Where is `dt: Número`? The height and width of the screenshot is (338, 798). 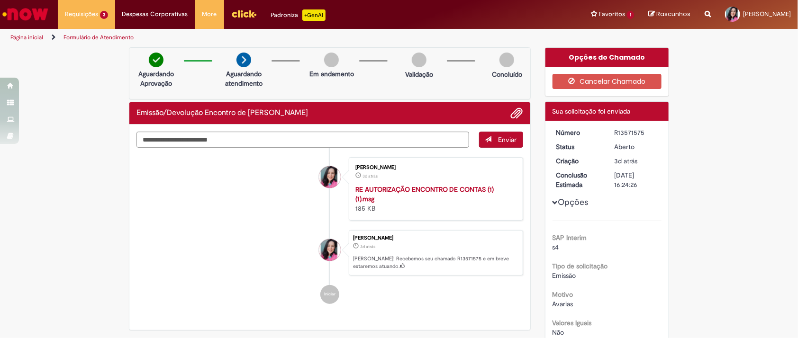 dt: Número is located at coordinates (578, 133).